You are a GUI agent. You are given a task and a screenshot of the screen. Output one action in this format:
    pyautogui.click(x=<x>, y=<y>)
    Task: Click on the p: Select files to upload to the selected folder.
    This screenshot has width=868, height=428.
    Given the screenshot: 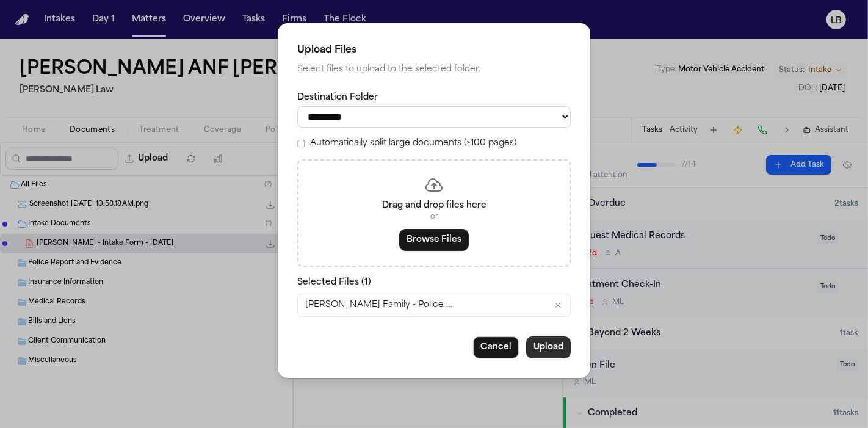 What is the action you would take?
    pyautogui.click(x=434, y=70)
    